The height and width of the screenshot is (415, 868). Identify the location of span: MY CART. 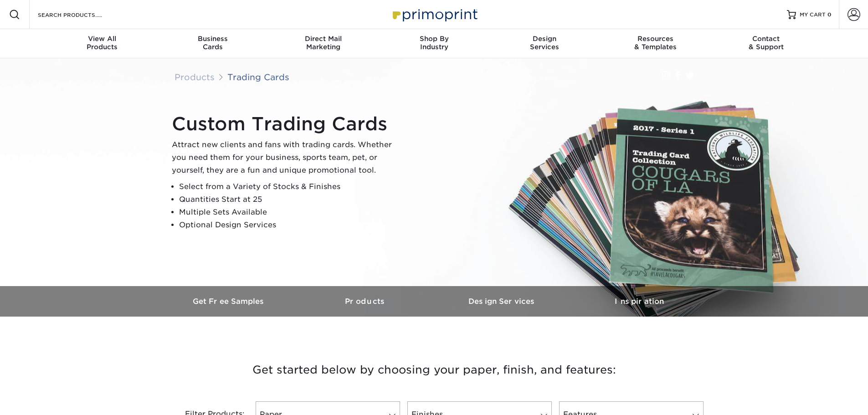
(813, 15).